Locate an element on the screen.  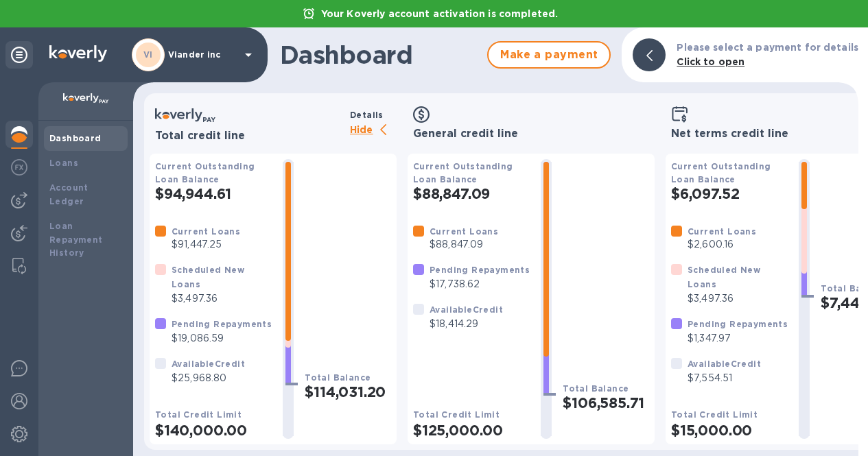
p: $19,086.59 is located at coordinates (222, 338).